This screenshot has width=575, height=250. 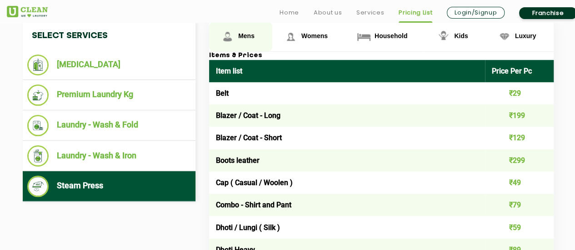 What do you see at coordinates (519, 71) in the screenshot?
I see `th: Price Per Pc` at bounding box center [519, 71].